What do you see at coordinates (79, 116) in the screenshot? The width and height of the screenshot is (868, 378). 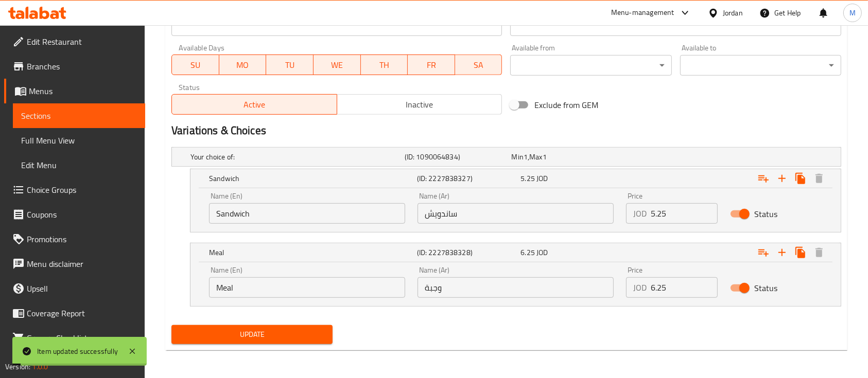 I see `a: Sections` at bounding box center [79, 116].